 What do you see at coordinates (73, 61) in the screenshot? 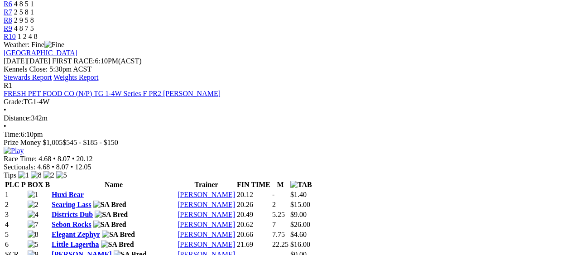
I see `span: FIRST RACE:` at bounding box center [73, 61].